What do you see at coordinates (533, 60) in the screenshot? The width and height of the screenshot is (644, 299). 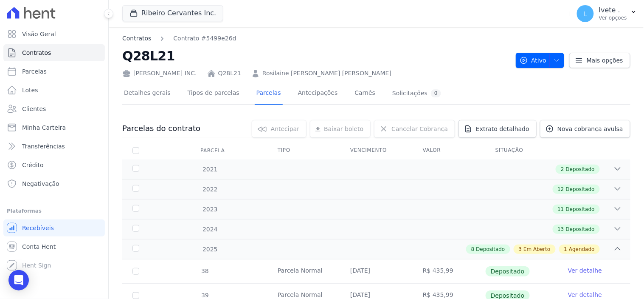 I see `span: Ativo` at bounding box center [533, 60].